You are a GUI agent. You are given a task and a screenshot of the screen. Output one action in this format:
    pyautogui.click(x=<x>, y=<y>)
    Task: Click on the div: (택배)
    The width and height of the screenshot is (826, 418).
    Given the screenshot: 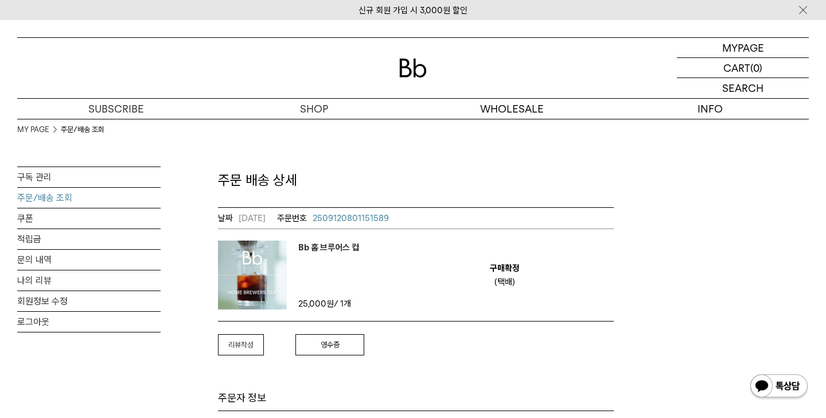 What is the action you would take?
    pyautogui.click(x=505, y=282)
    